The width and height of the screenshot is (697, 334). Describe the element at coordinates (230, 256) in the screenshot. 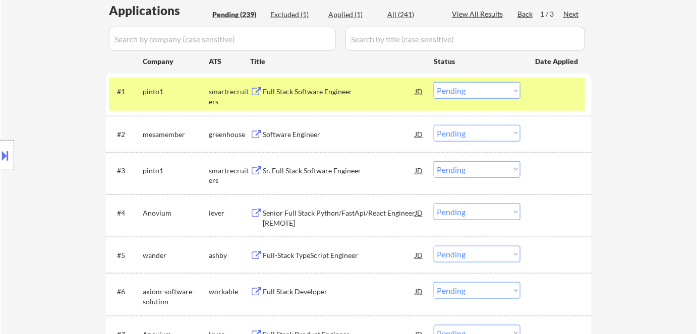

I see `div: ashby` at that location.